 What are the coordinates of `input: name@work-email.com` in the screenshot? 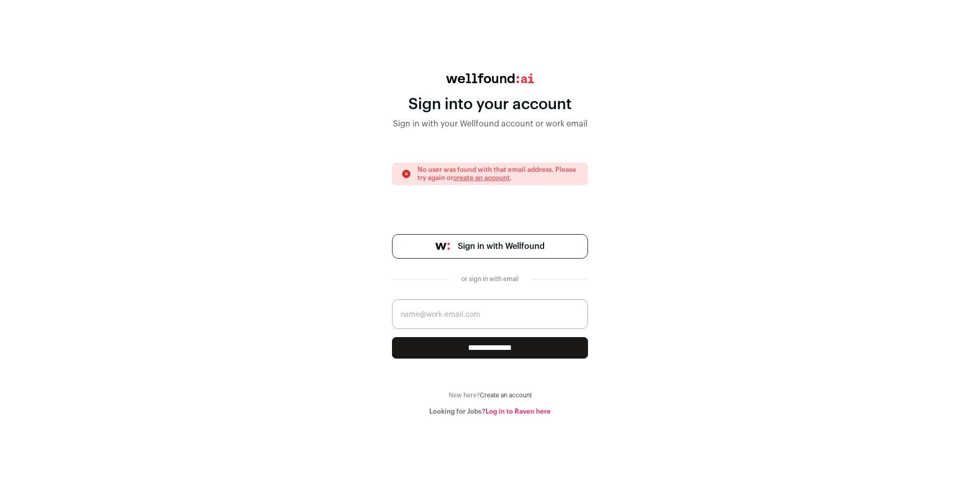 It's located at (490, 314).